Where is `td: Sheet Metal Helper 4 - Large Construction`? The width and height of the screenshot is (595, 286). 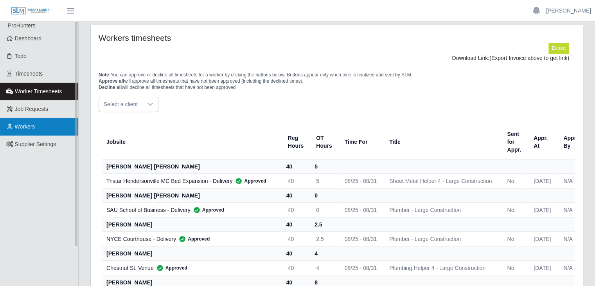 td: Sheet Metal Helper 4 - Large Construction is located at coordinates (442, 180).